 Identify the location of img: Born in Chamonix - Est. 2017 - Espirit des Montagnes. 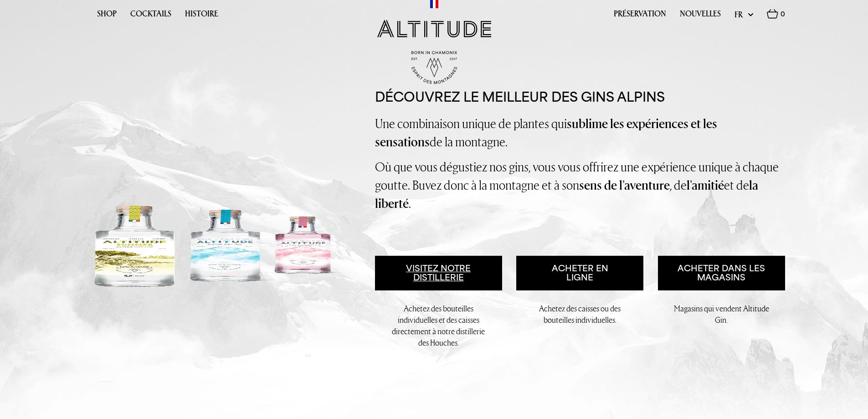
(434, 68).